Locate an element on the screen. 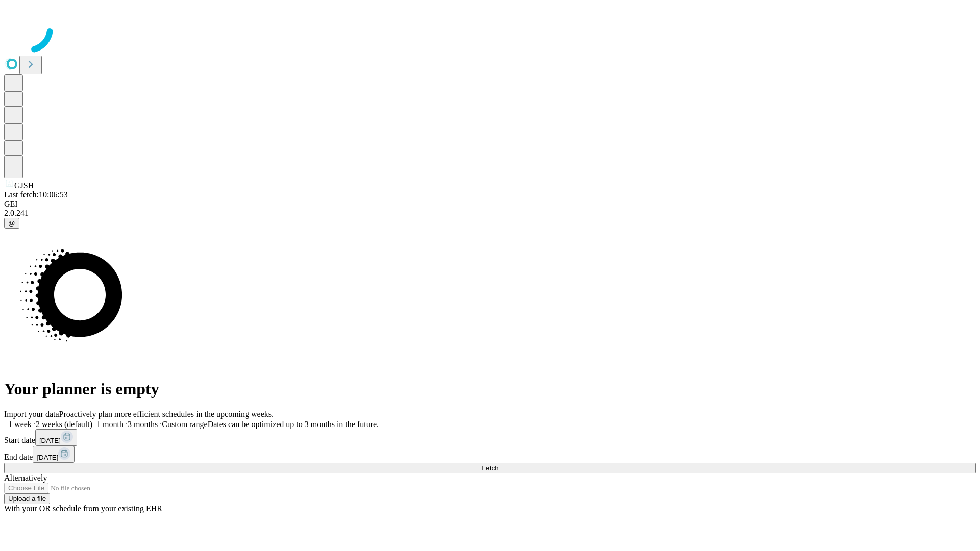 The width and height of the screenshot is (980, 551). h1: Your planner is empty is located at coordinates (490, 389).